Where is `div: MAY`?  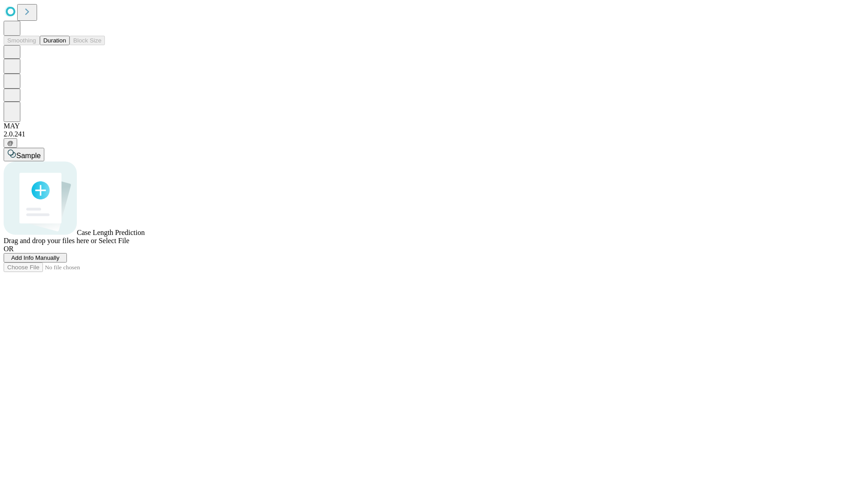 div: MAY is located at coordinates (434, 126).